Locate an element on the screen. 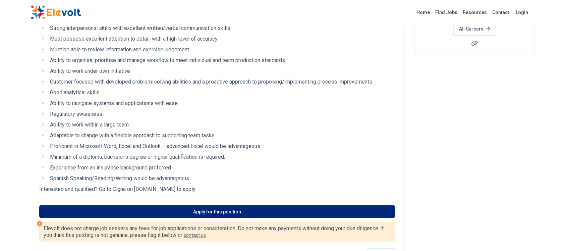 Image resolution: width=566 pixels, height=251 pixels. a: Find Jobs is located at coordinates (447, 12).